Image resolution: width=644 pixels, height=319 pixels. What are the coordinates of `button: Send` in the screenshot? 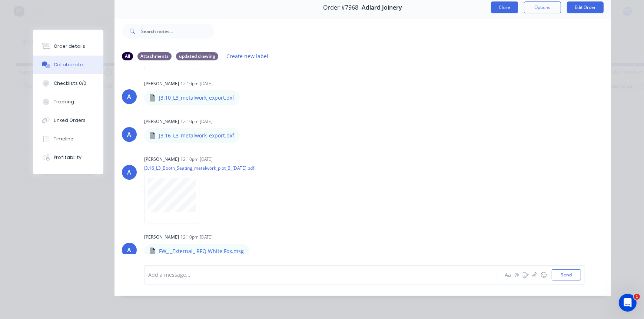 It's located at (566, 275).